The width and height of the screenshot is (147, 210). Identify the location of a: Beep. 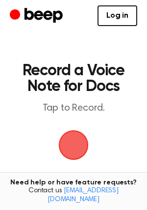
(37, 16).